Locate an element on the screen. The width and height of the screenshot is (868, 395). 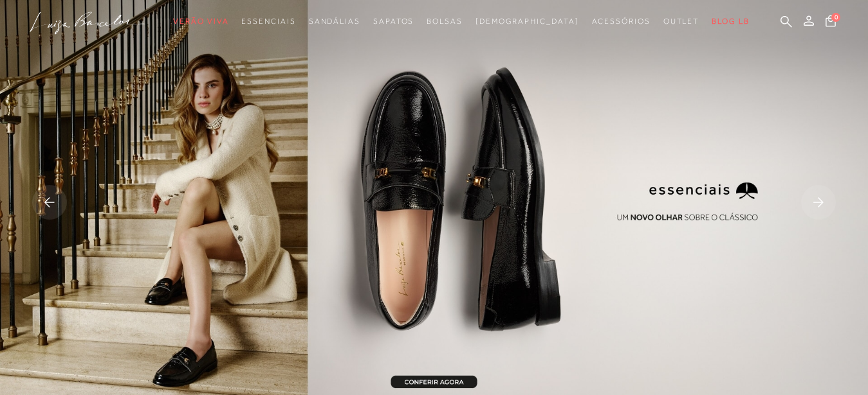
span: 0 is located at coordinates (836, 17).